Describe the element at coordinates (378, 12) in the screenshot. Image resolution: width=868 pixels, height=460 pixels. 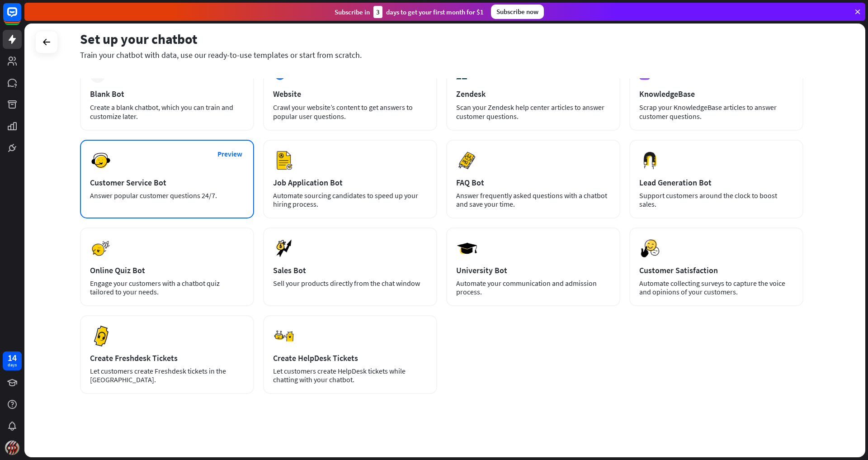
I see `div: 3` at that location.